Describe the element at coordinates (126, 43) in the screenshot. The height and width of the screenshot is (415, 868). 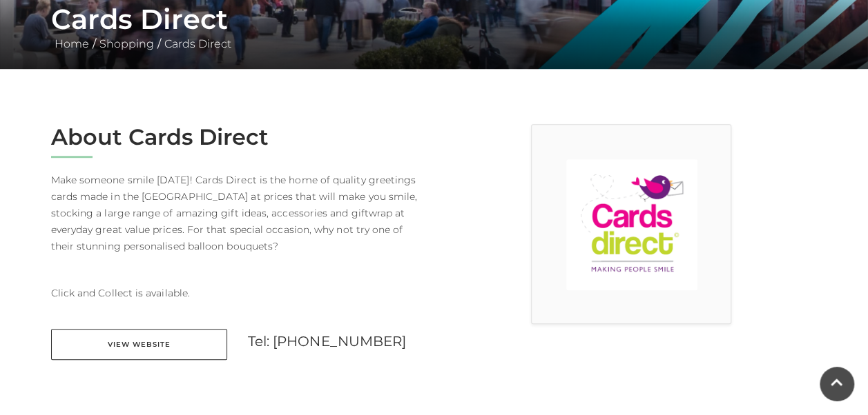
I see `a: Shopping` at that location.